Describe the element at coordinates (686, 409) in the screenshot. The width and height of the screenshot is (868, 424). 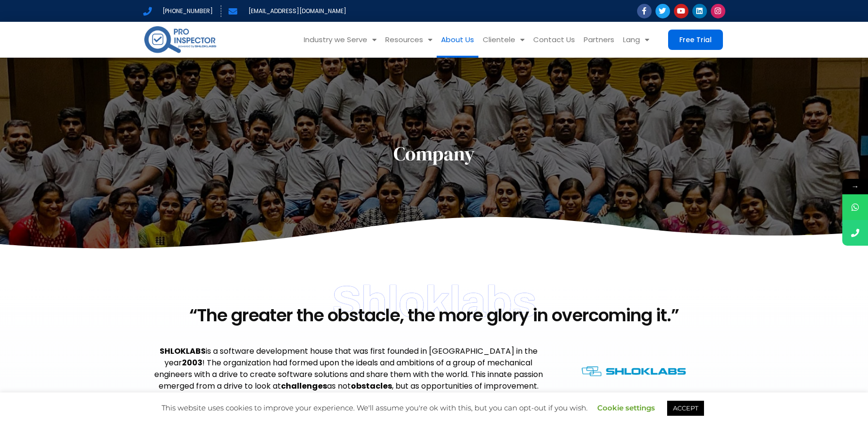
I see `a: ACCEPT` at that location.